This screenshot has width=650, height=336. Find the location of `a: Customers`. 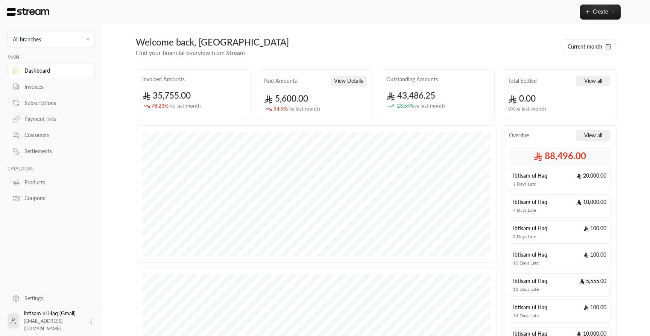

a: Customers is located at coordinates (51, 135).